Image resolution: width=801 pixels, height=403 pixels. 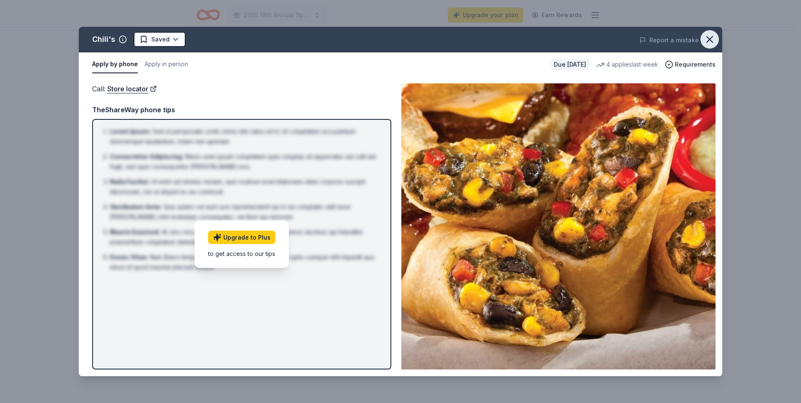 I want to click on button: Requirements, so click(x=690, y=65).